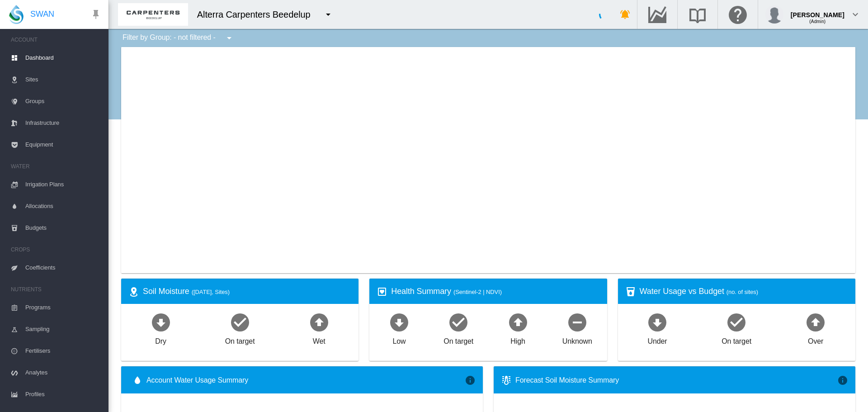 The image size is (868, 412). I want to click on md-icon: icon-map-marker-radius, so click(134, 291).